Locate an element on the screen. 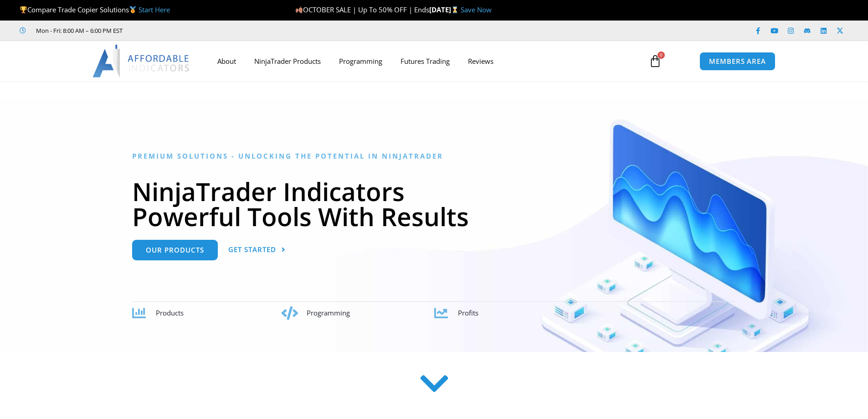 The width and height of the screenshot is (868, 419). img: LogoAI | Affordable Indicators – NinjaTrader is located at coordinates (141, 62).